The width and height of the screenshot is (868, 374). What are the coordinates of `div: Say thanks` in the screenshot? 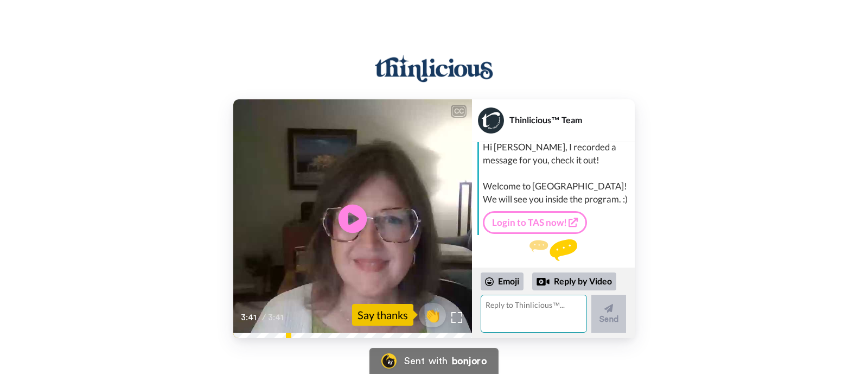 It's located at (383, 315).